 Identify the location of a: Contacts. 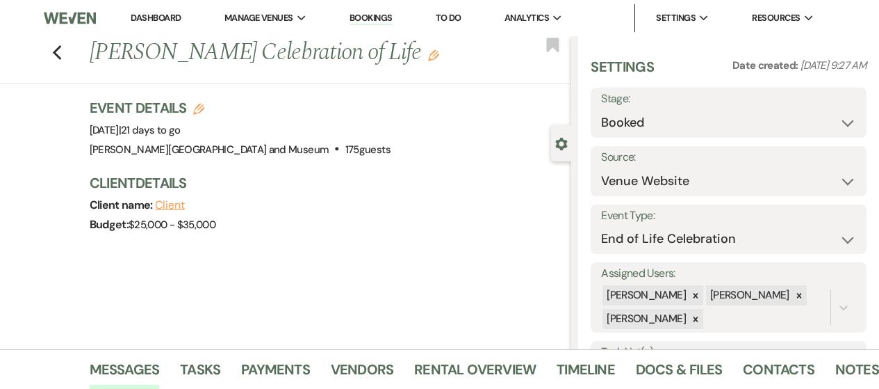
(778, 373).